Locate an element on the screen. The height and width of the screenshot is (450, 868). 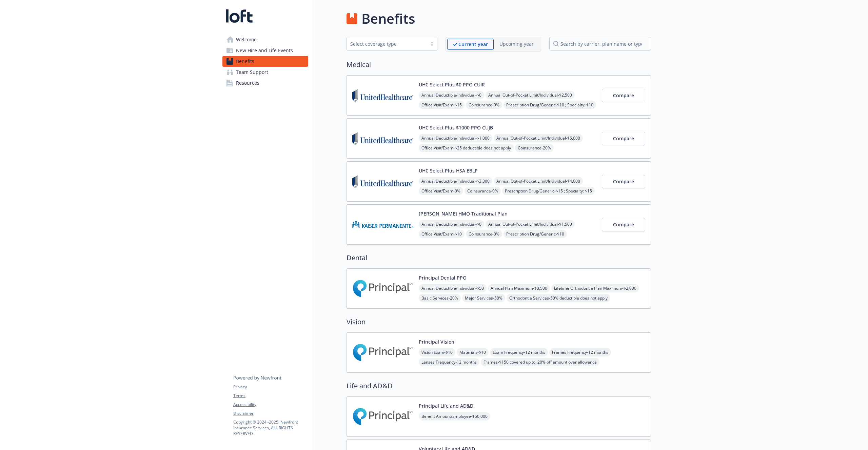
span: Benefit Amount/Employee - $50,000 is located at coordinates (454, 417).